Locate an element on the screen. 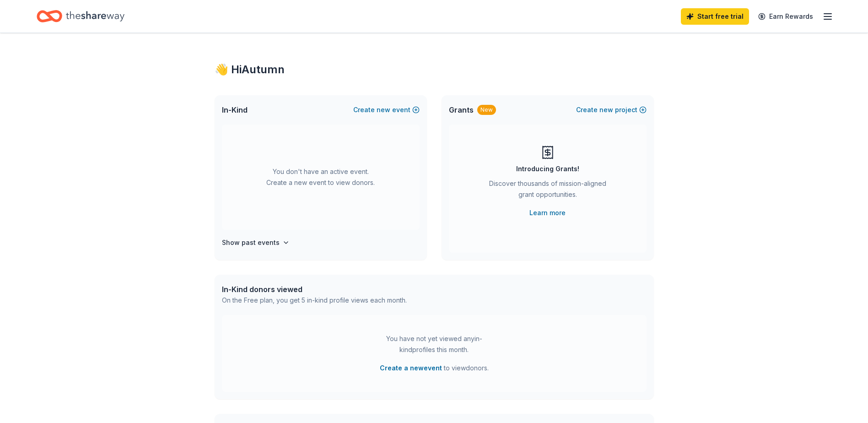 The height and width of the screenshot is (423, 868). div: New is located at coordinates (486, 109).